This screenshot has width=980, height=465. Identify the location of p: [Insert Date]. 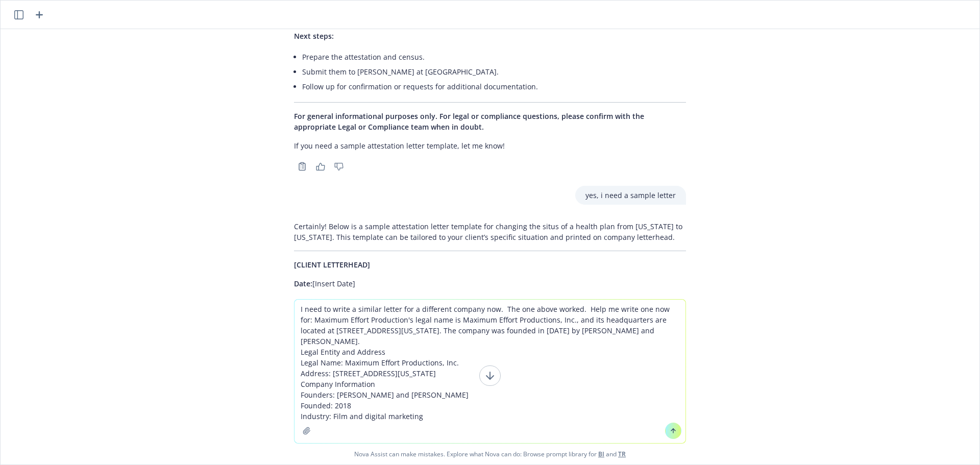
(490, 284).